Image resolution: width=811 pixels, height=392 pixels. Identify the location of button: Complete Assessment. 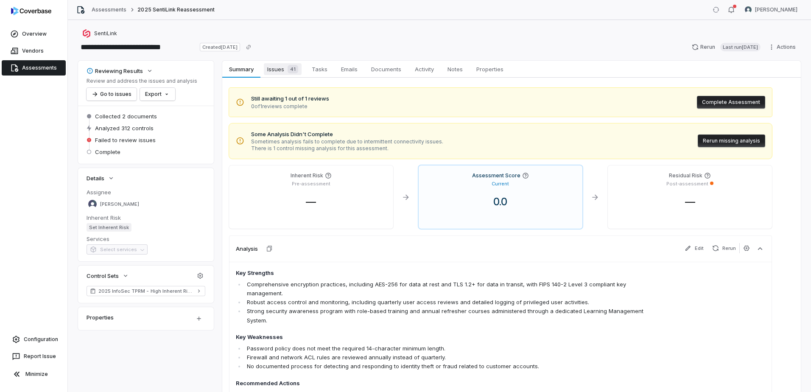
(731, 102).